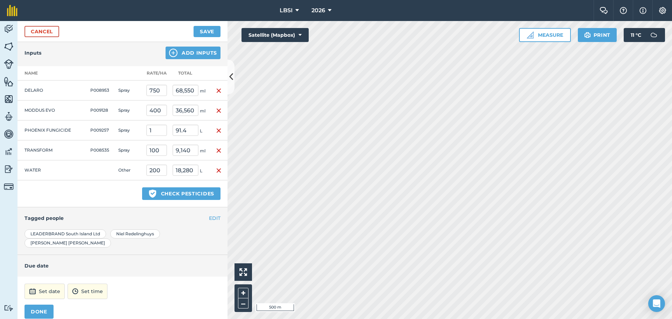 The width and height of the screenshot is (672, 319). What do you see at coordinates (135, 234) in the screenshot?
I see `div: Niel Redelinghuys` at bounding box center [135, 234].